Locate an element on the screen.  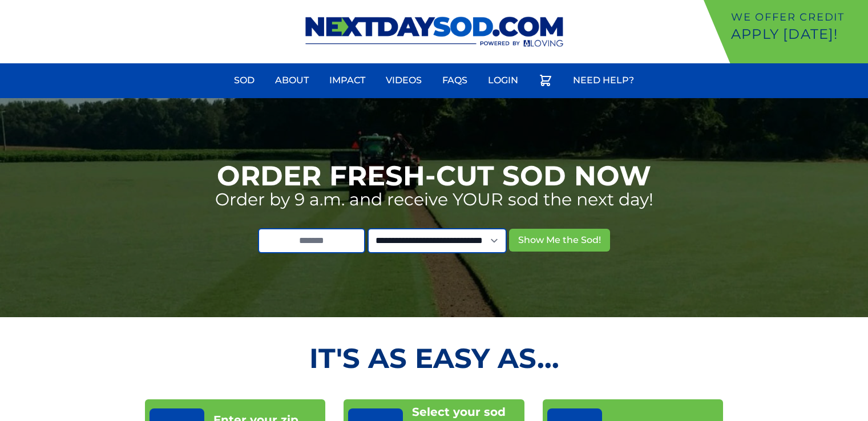
a: Need Help? is located at coordinates (603, 81).